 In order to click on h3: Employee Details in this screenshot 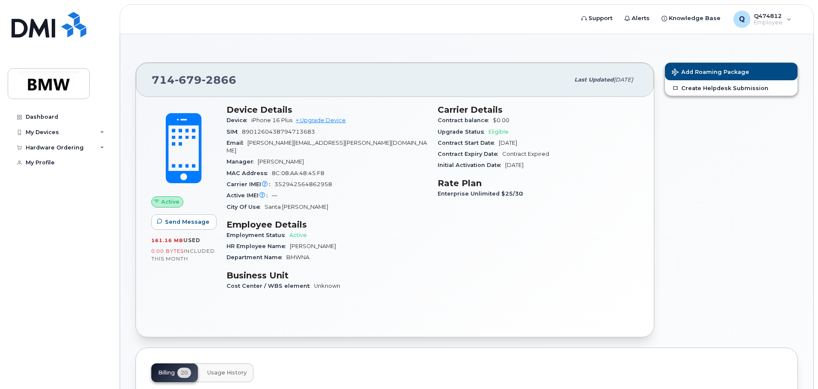, I will do `click(327, 225)`.